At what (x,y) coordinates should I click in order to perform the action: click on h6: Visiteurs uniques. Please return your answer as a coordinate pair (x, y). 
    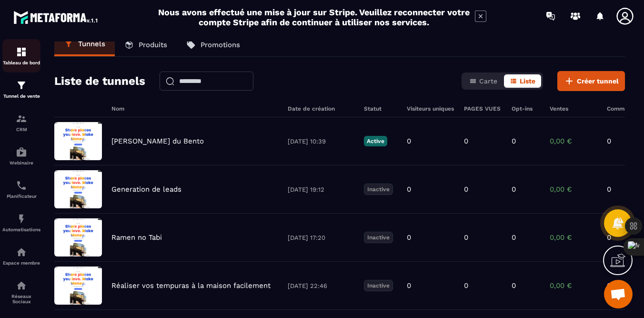
    Looking at the image, I should click on (430, 108).